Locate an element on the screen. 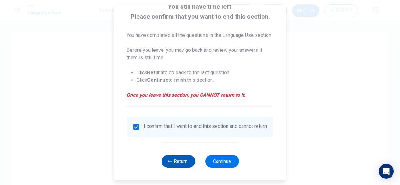 The image size is (400, 185). button: Return is located at coordinates (178, 161).